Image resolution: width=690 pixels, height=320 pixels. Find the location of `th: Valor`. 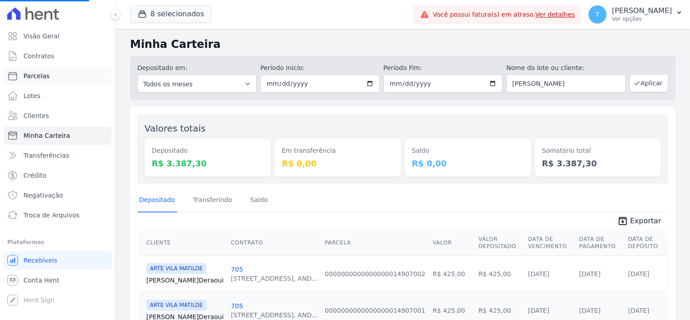

th: Valor is located at coordinates (452, 243).